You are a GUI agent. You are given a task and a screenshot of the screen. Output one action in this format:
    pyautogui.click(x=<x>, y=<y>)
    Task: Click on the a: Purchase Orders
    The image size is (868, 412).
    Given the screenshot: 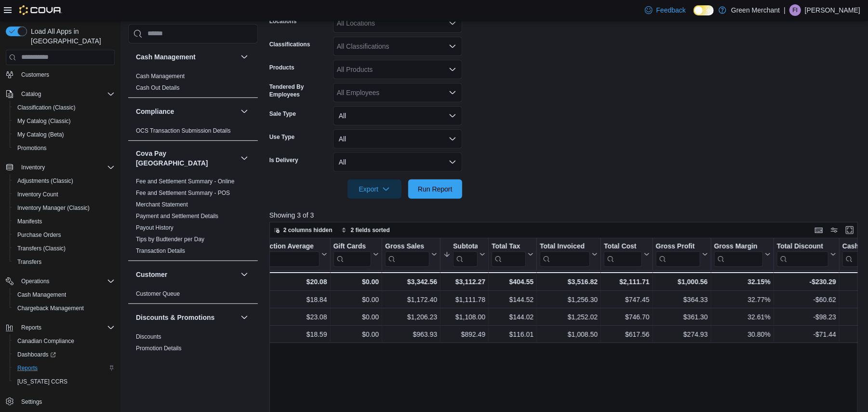 What is the action you would take?
    pyautogui.click(x=39, y=235)
    